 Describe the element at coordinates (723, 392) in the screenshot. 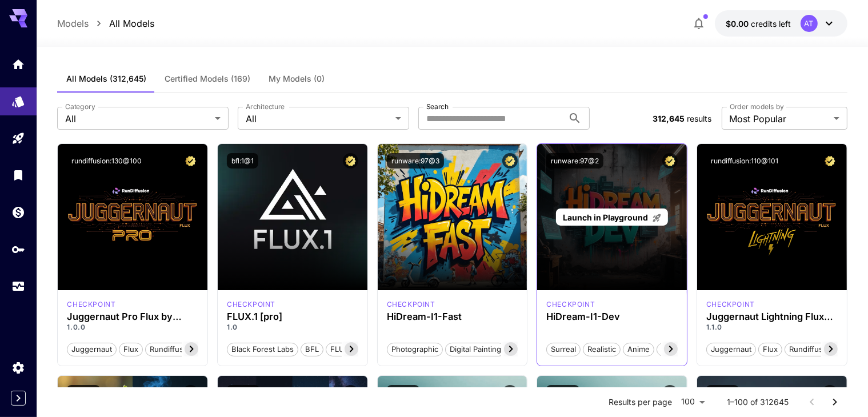

I see `button: bfl:2@1` at that location.